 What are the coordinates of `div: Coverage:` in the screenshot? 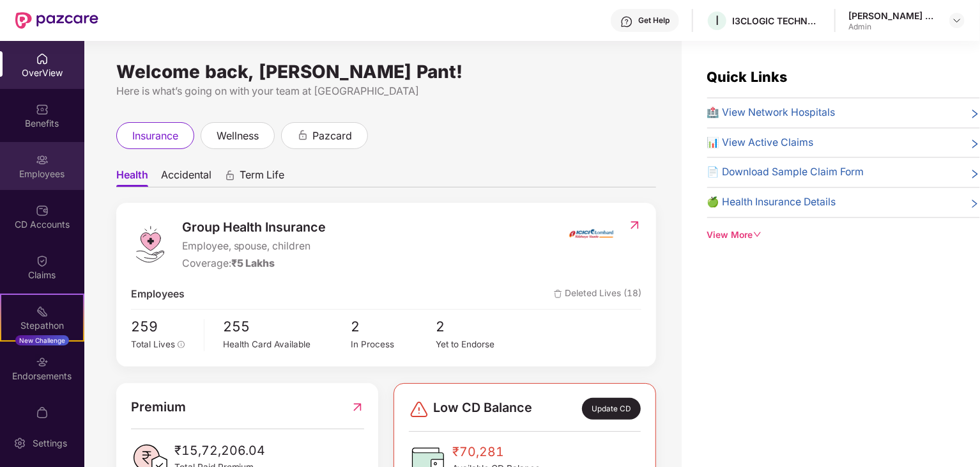 It's located at (254, 263).